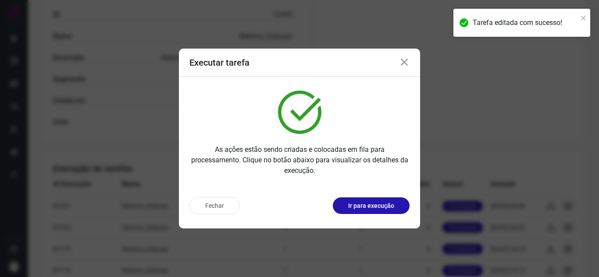  What do you see at coordinates (299, 112) in the screenshot?
I see `img: verified.svg` at bounding box center [299, 112].